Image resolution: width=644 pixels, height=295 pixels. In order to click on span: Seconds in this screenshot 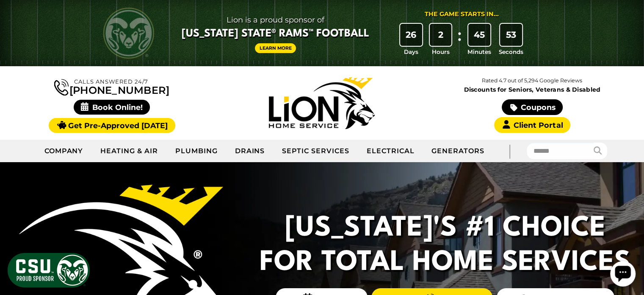, I will do `click(511, 51)`.